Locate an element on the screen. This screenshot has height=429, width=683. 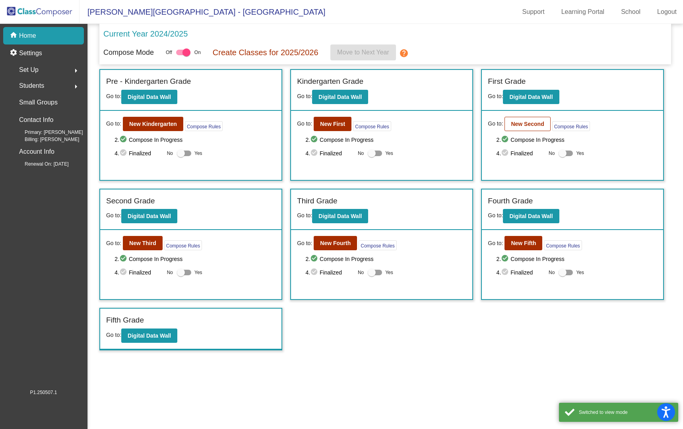
p: Settings is located at coordinates (31, 53).